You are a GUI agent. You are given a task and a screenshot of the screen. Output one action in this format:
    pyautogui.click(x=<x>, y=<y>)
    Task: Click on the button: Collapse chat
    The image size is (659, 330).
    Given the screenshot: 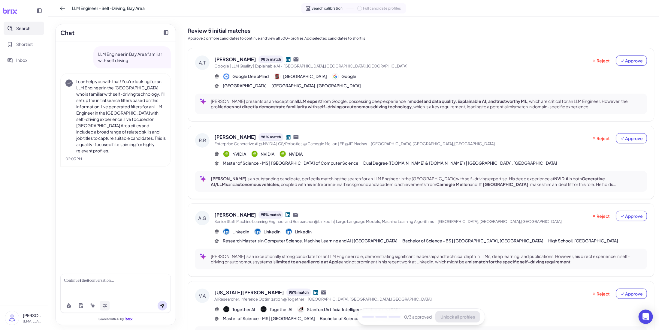 What is the action you would take?
    pyautogui.click(x=166, y=33)
    